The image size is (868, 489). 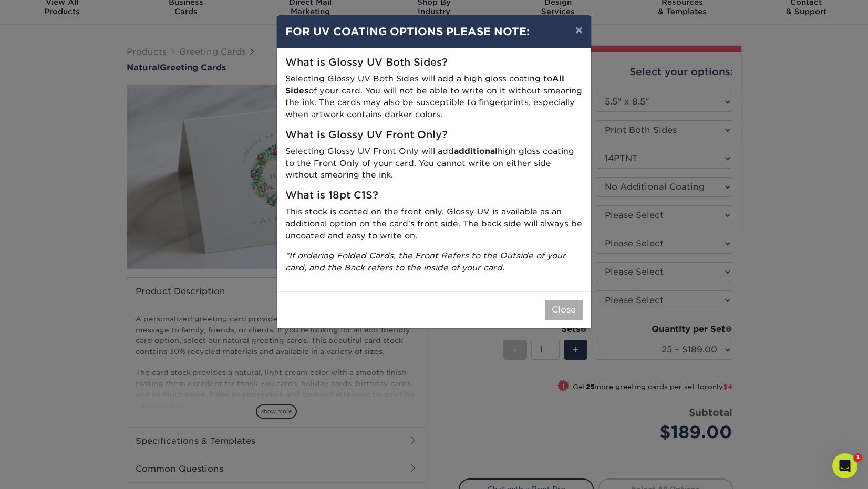 I want to click on h4: FOR UV COATING OPTIONS PLEASE NOTE:, so click(x=434, y=32).